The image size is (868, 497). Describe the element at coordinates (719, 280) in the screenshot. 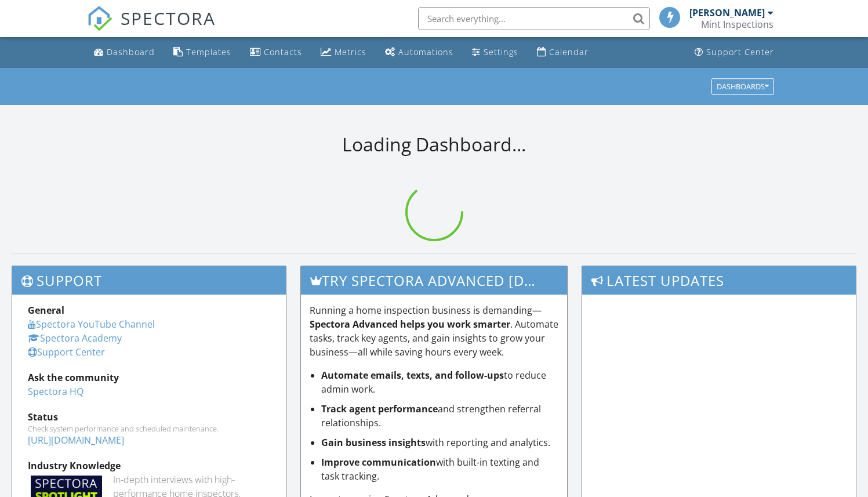

I see `h3: Latest Updates` at that location.